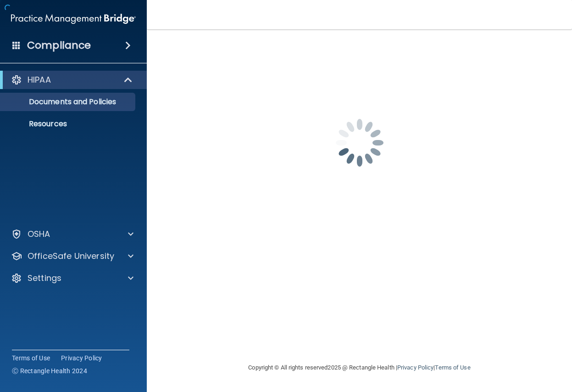 Image resolution: width=572 pixels, height=392 pixels. What do you see at coordinates (69, 102) in the screenshot?
I see `p: Documents and Policies` at bounding box center [69, 102].